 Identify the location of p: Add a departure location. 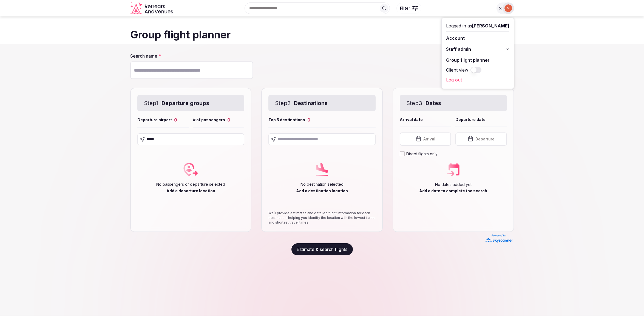
(191, 191).